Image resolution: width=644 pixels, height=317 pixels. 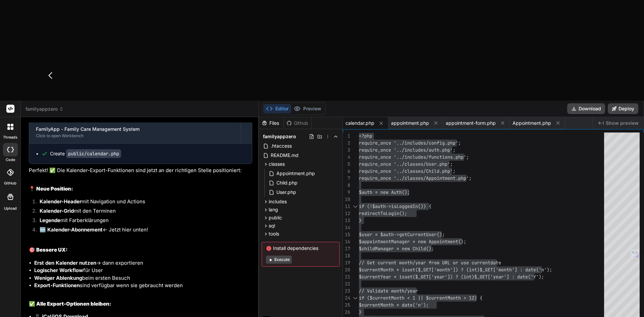 What do you see at coordinates (143, 212) in the screenshot?
I see `li: mit den Terminen` at bounding box center [143, 212].